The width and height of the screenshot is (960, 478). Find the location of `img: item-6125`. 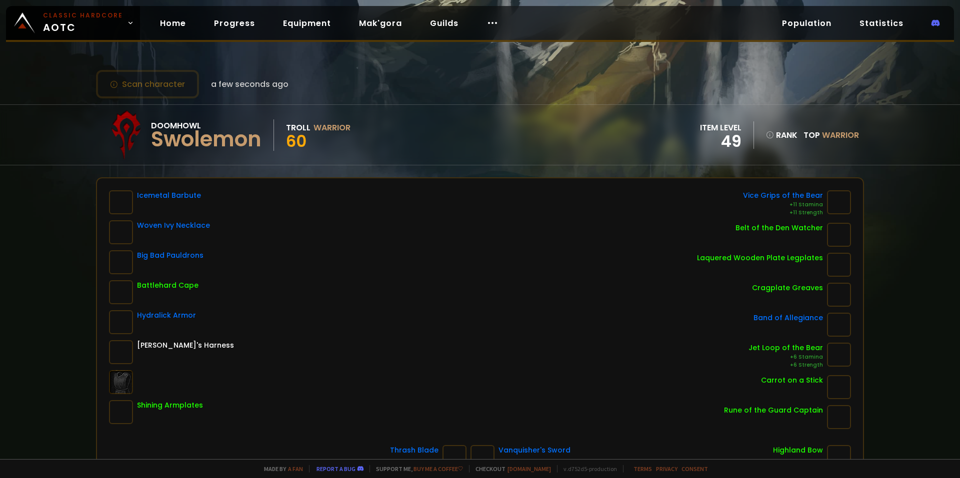

img: item-6125 is located at coordinates (121, 352).